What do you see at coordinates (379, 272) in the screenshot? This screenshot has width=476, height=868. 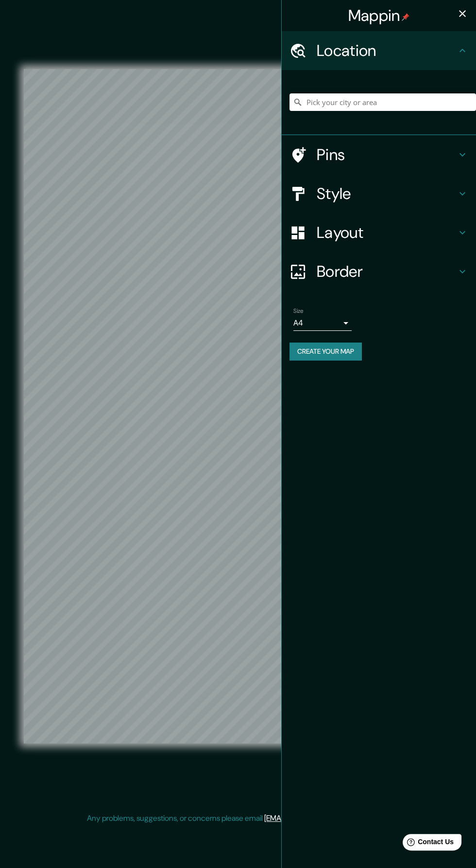 I see `div: Border` at bounding box center [379, 272].